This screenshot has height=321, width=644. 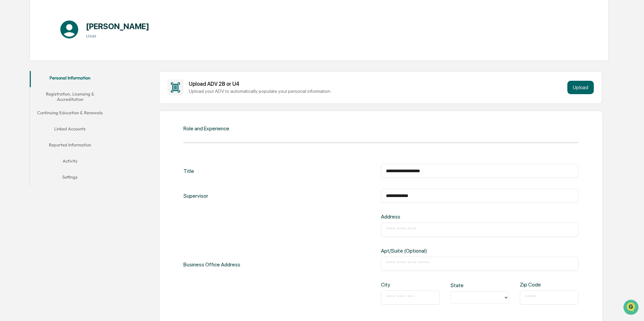 What do you see at coordinates (70, 146) in the screenshot?
I see `button: Reported Information` at bounding box center [70, 146].